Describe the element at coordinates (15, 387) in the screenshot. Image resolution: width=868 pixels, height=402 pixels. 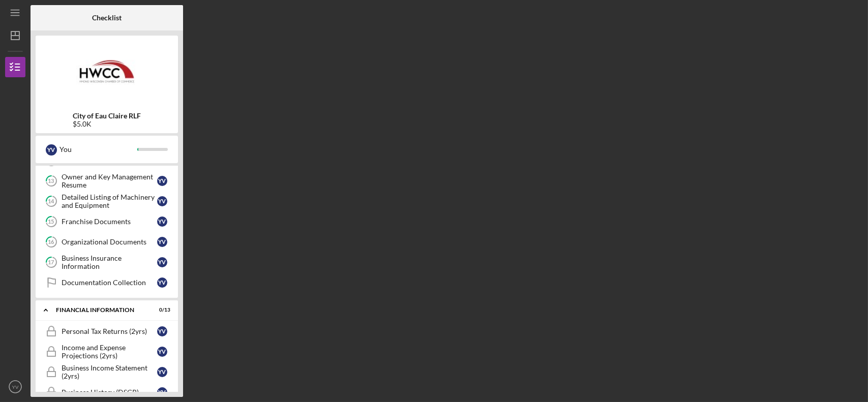
I see `button: YV` at that location.